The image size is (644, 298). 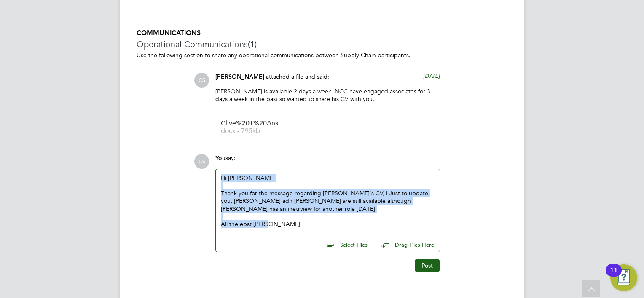 What do you see at coordinates (328, 161) in the screenshot?
I see `div: say:` at bounding box center [328, 161].